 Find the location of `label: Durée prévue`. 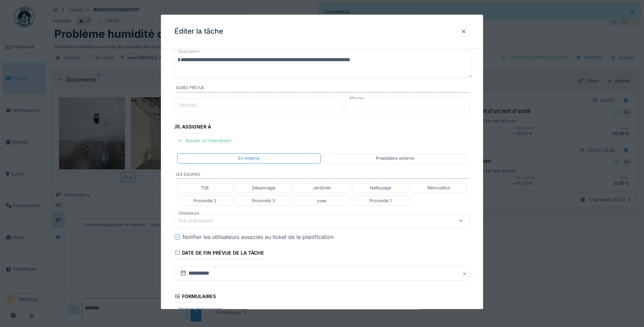

label: Durée prévue is located at coordinates (322, 89).